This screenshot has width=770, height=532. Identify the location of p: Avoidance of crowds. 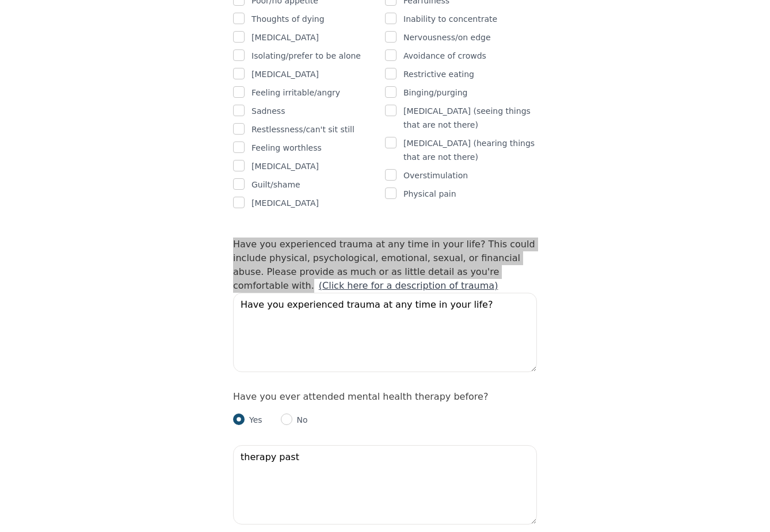
(445, 56).